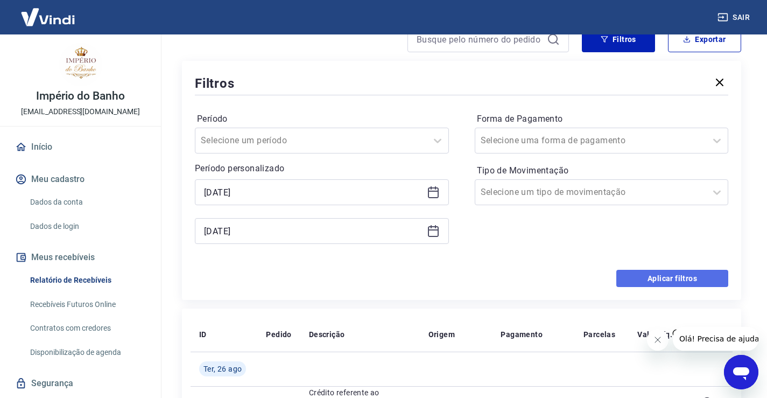 Image resolution: width=767 pixels, height=398 pixels. What do you see at coordinates (480, 39) in the screenshot?
I see `input: Busque pelo número do pedido` at bounding box center [480, 39].